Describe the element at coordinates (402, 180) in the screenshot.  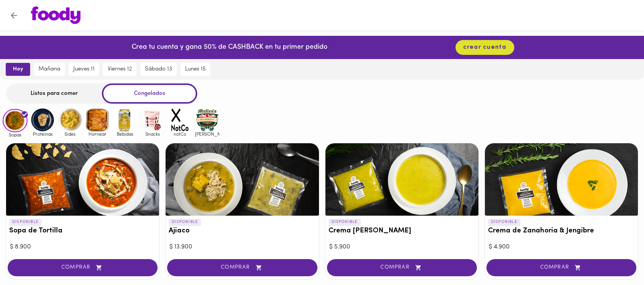
I see `div: Crema del Huerto` at that location.